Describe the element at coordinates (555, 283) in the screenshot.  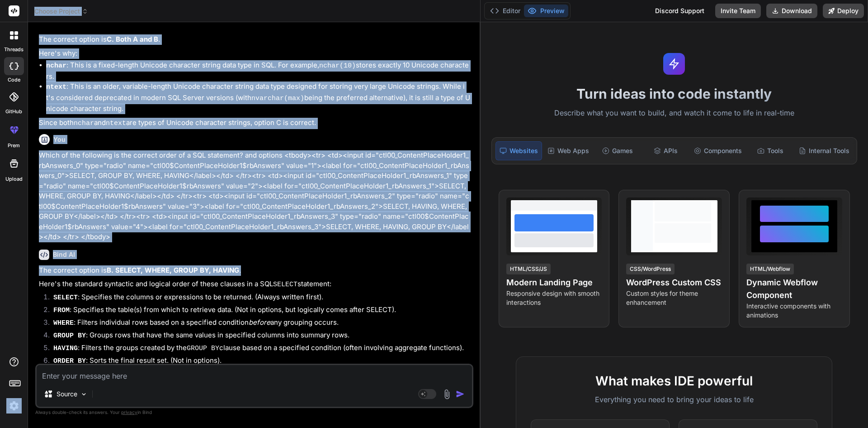
I see `h4: Modern Landing Page` at that location.